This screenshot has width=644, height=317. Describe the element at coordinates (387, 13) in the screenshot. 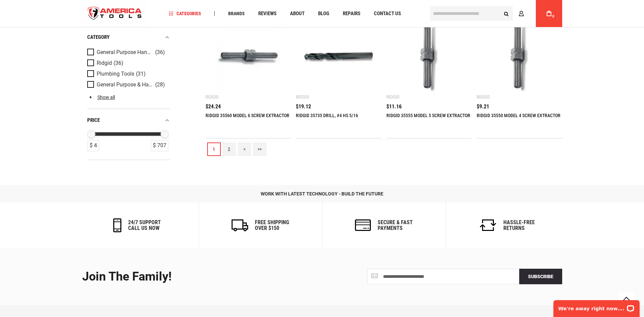

I see `a: Contact Us` at that location.